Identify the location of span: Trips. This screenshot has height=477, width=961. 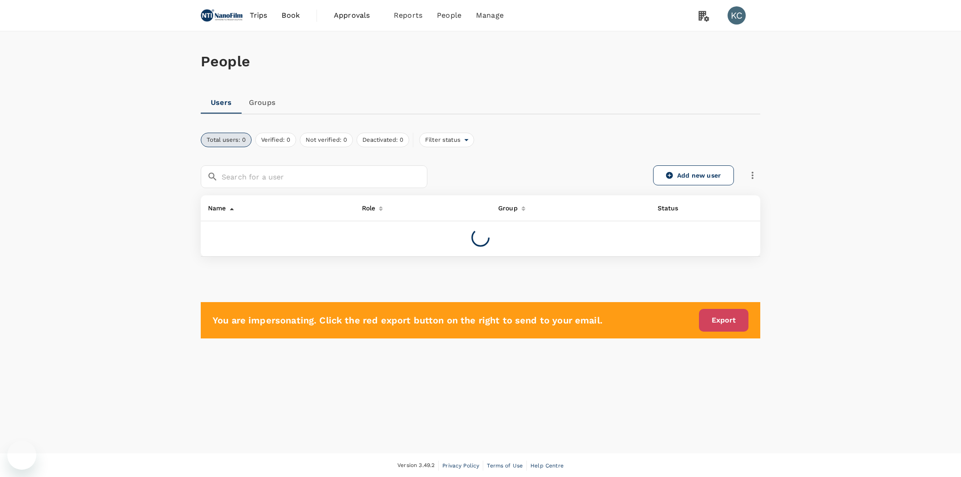
(258, 15).